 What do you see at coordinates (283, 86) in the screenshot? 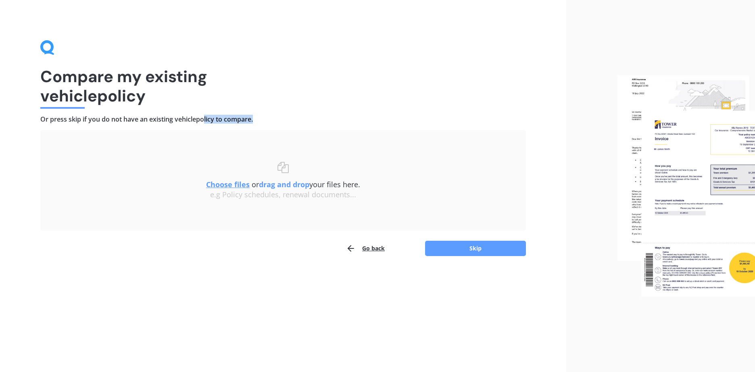
I see `h1: Compare my existing vehicle policy` at bounding box center [283, 86].